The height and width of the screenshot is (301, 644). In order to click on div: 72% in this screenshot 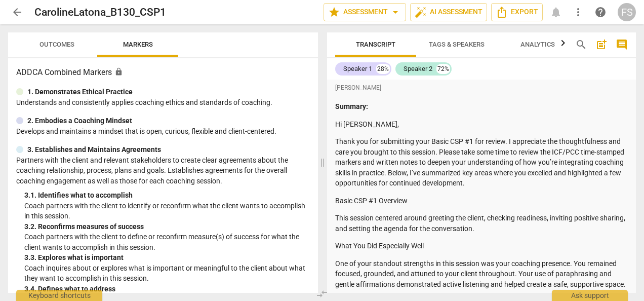, I will do `click(443, 69)`.